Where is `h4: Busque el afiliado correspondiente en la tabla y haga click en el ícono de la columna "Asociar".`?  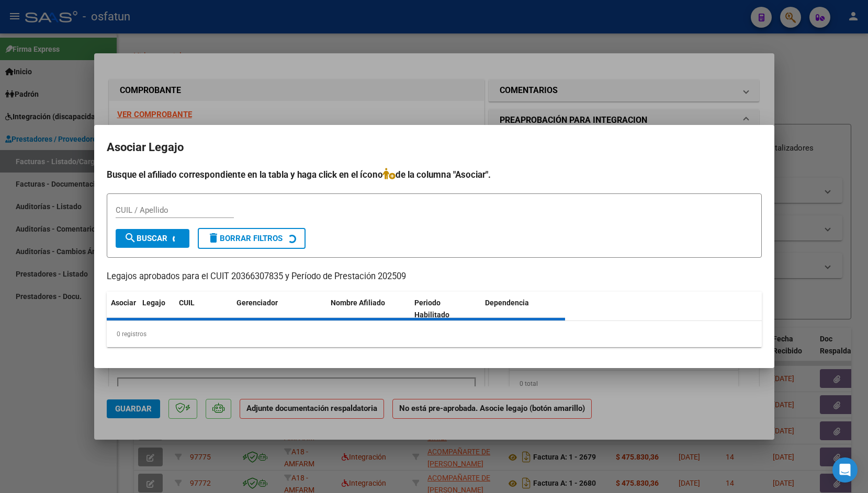 h4: Busque el afiliado correspondiente en la tabla y haga click en el ícono de la columna "Asociar". is located at coordinates (434, 174).